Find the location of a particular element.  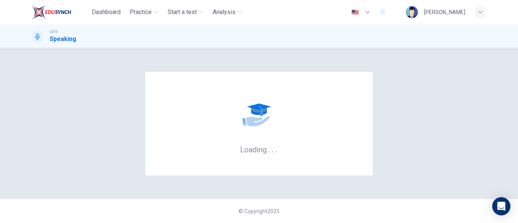

h1: Speaking is located at coordinates (63, 39).